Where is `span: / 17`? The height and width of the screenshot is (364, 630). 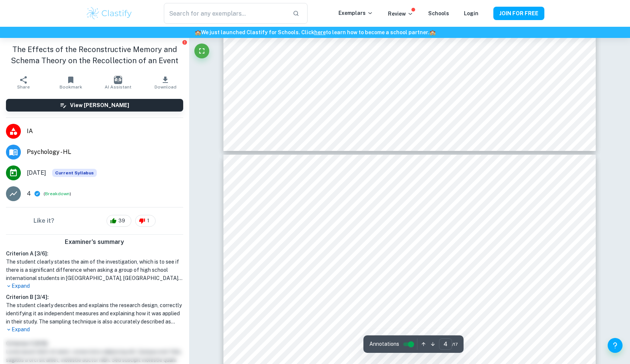
span: / 17 is located at coordinates (455, 344).